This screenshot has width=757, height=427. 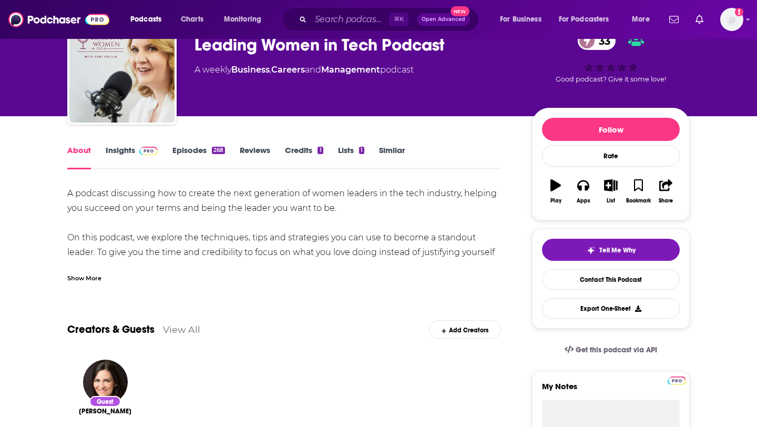 I want to click on a: Get this podcast via API, so click(x=611, y=350).